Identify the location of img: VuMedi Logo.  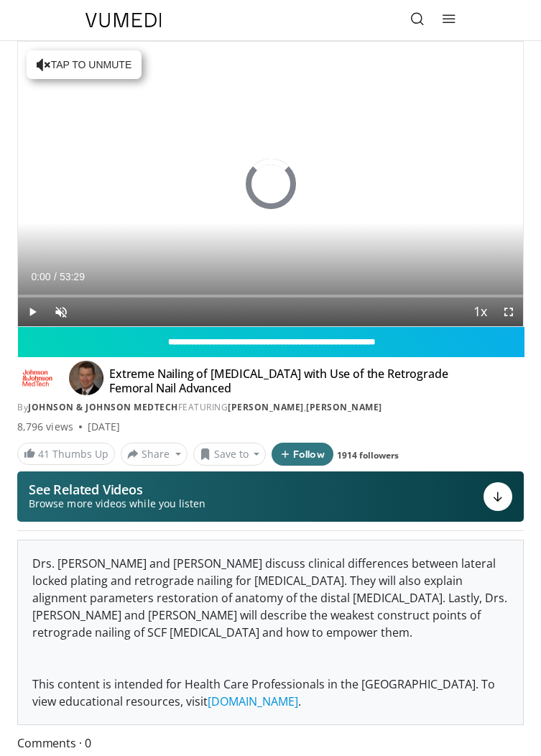
(124, 20).